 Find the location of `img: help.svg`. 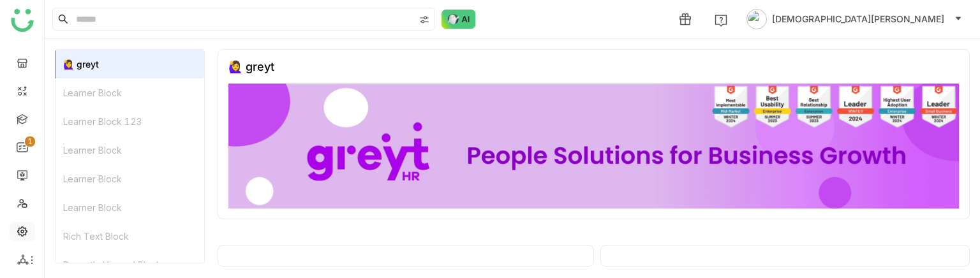

img: help.svg is located at coordinates (720, 20).